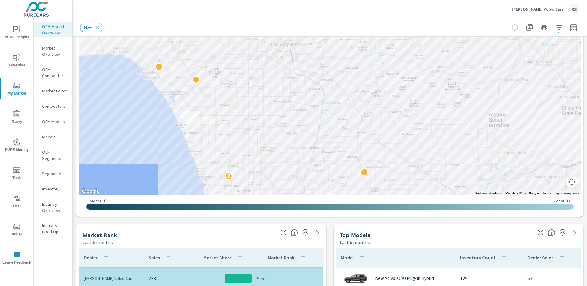 The image size is (587, 286). I want to click on h5: Top Models, so click(355, 235).